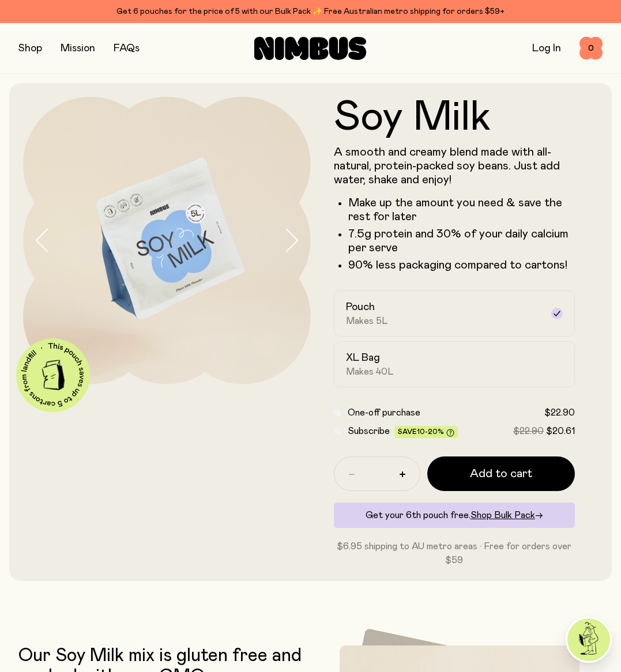 The width and height of the screenshot is (621, 672). What do you see at coordinates (426, 432) in the screenshot?
I see `span: Save` at bounding box center [426, 432].